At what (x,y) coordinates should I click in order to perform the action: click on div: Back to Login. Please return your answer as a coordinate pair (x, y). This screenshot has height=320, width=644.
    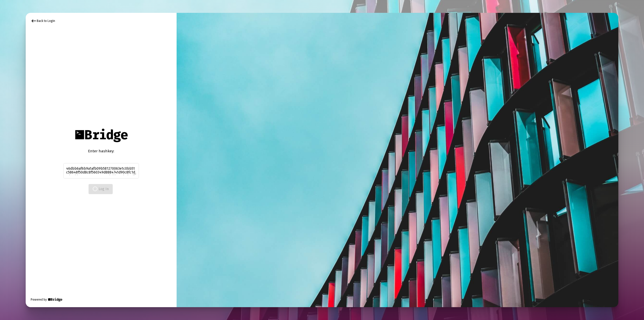
    Looking at the image, I should click on (43, 21).